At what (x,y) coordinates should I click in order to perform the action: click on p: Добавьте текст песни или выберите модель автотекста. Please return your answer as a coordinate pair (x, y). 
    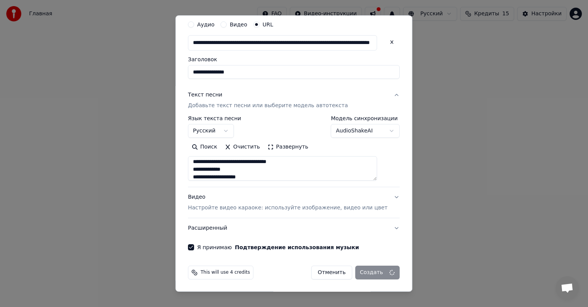
    Looking at the image, I should click on (268, 106).